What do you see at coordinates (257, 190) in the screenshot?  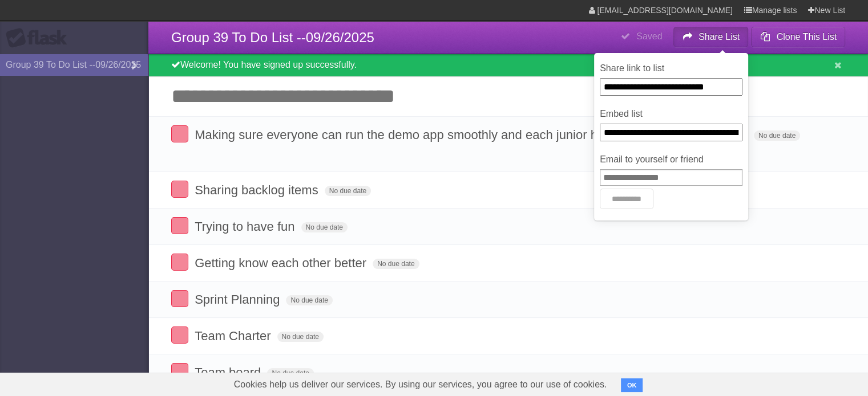 I see `span: Sharing backlog items` at bounding box center [257, 190].